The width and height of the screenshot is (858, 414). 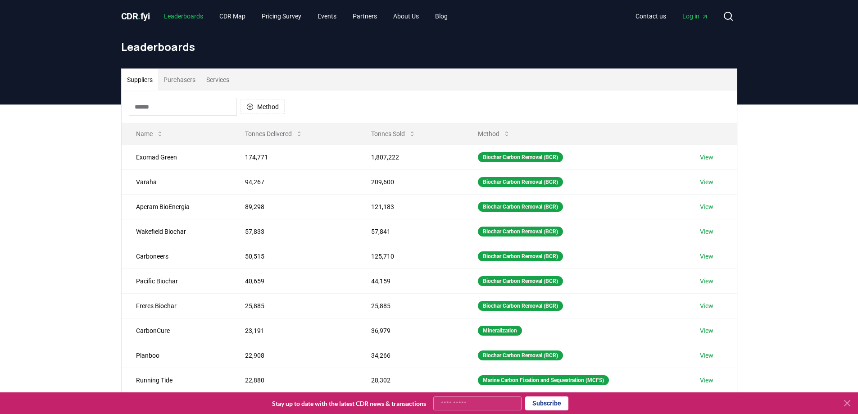 I want to click on a: CDR Map, so click(x=233, y=16).